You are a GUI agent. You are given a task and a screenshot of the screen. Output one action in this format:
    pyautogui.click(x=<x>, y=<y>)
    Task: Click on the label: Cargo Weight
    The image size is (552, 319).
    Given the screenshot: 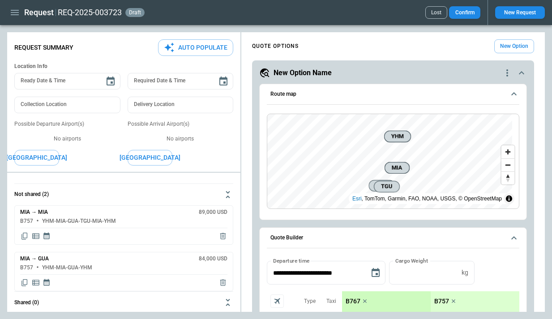 What is the action you would take?
    pyautogui.click(x=411, y=260)
    